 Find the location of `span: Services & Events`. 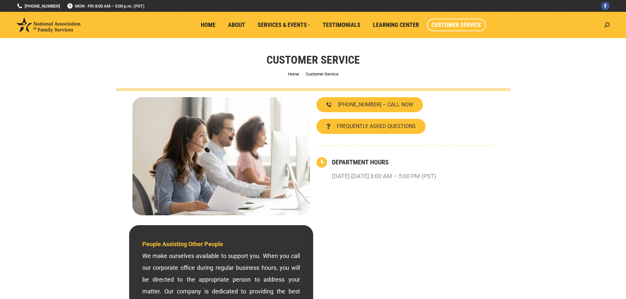

span: Services & Events is located at coordinates (284, 25).